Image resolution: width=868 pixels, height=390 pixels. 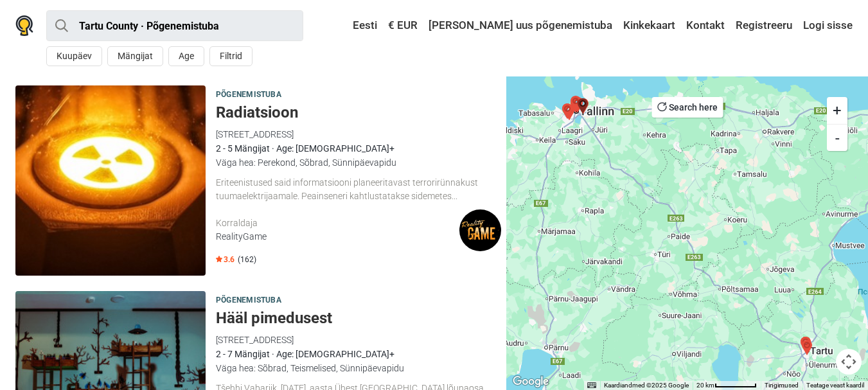 What do you see at coordinates (110, 180) in the screenshot?
I see `a: Radiatsioon` at bounding box center [110, 180].